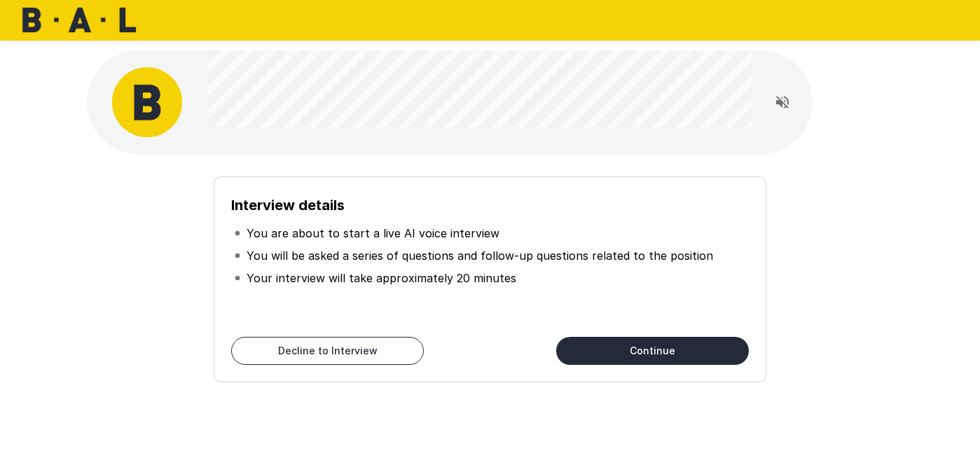 Image resolution: width=980 pixels, height=458 pixels. What do you see at coordinates (327, 351) in the screenshot?
I see `button: Decline to Interview` at bounding box center [327, 351].